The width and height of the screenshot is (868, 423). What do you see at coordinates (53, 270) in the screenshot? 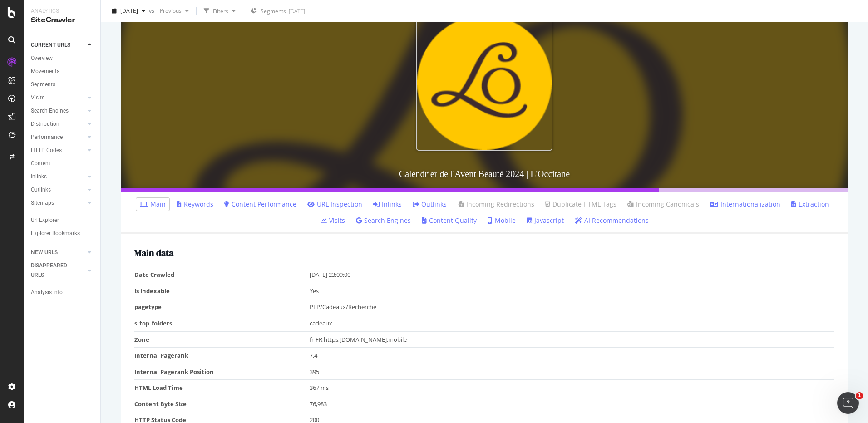
I see `div: DISAPPEARED URLS` at bounding box center [53, 270].